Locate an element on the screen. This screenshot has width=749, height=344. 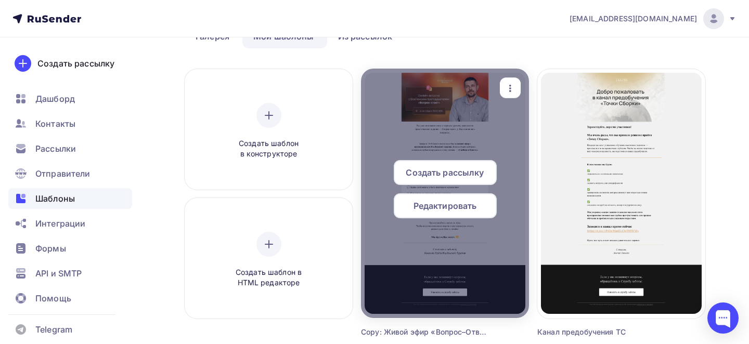
span: Формы is located at coordinates (50, 249).